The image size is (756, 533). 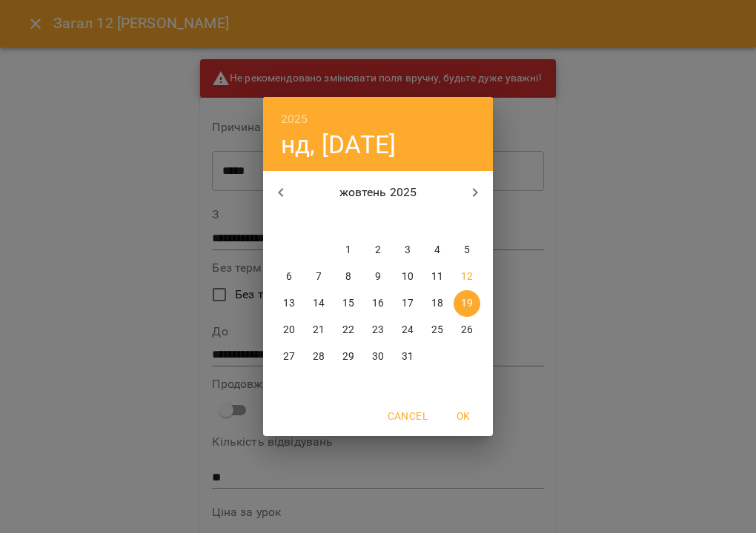 I want to click on p: 14, so click(x=318, y=304).